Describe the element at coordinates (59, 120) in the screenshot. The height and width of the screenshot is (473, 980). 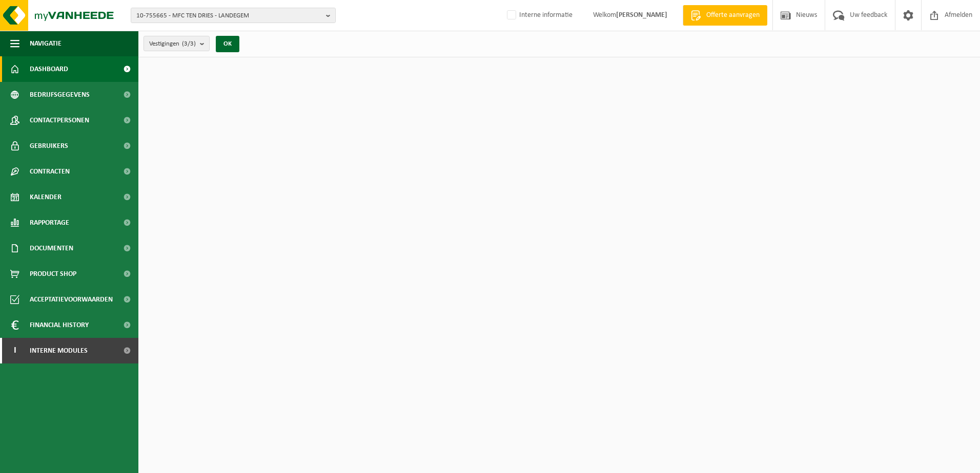
I see `span: Contactpersonen` at that location.